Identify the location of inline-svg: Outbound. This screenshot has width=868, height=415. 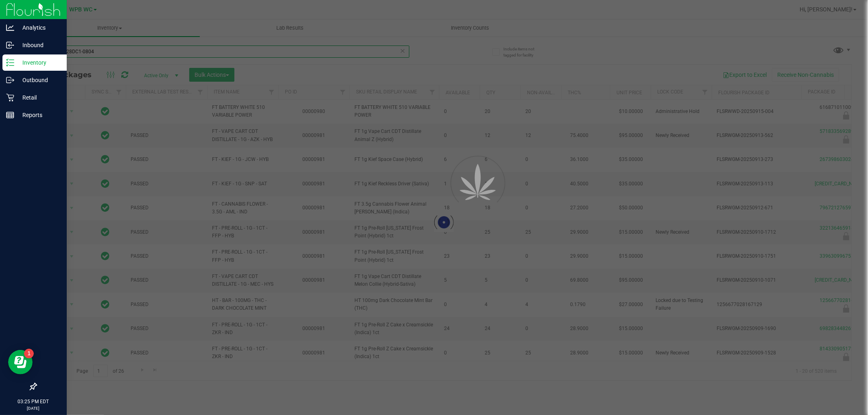
(11, 80).